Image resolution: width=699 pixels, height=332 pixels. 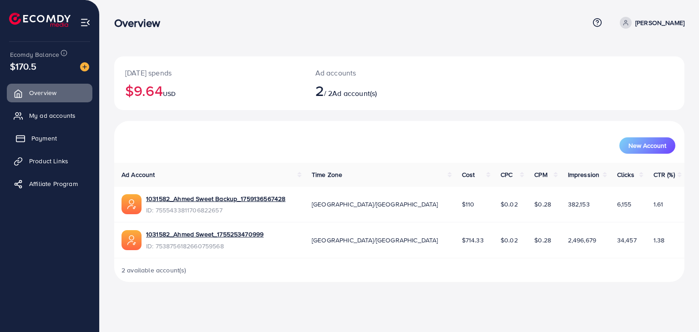 What do you see at coordinates (85, 22) in the screenshot?
I see `img: menu` at bounding box center [85, 22].